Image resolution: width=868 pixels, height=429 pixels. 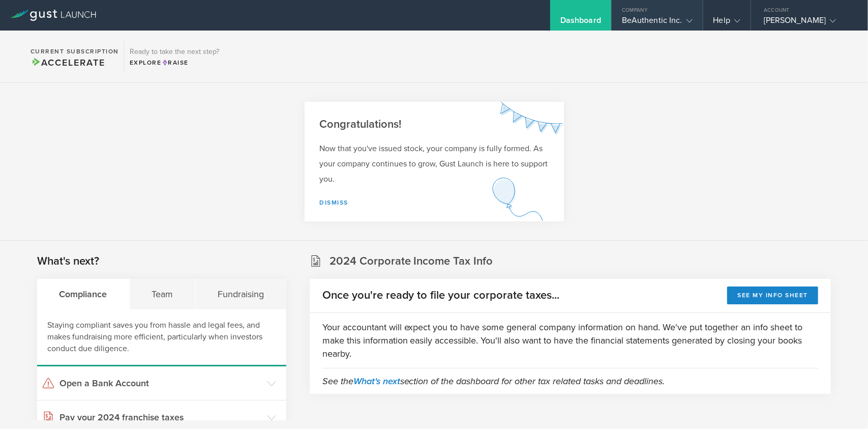 What do you see at coordinates (657, 23) in the screenshot?
I see `div: BeAuthentic Inc.` at bounding box center [657, 23].